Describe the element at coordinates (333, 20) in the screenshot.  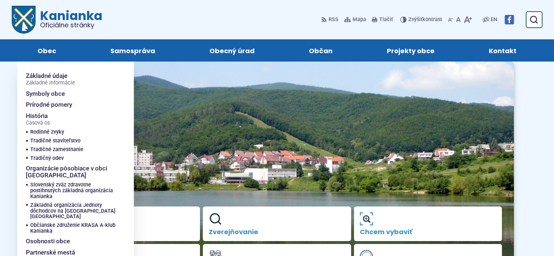
I see `span: RSS` at that location.